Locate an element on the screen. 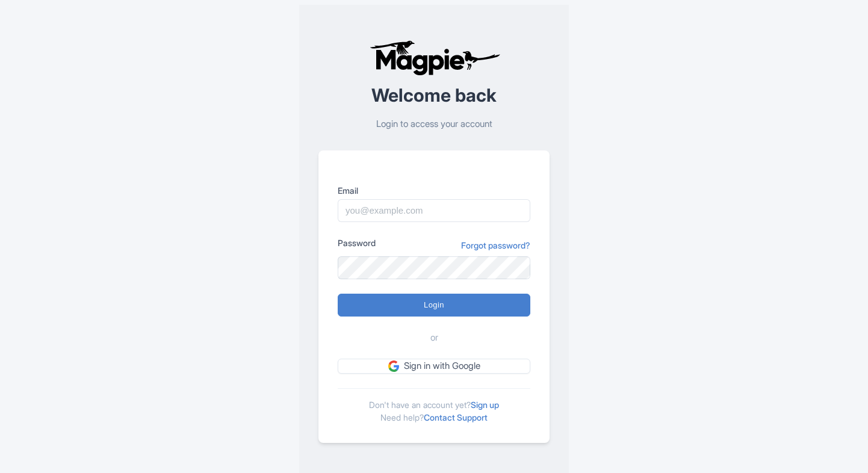  h2: Welcome back is located at coordinates (434, 95).